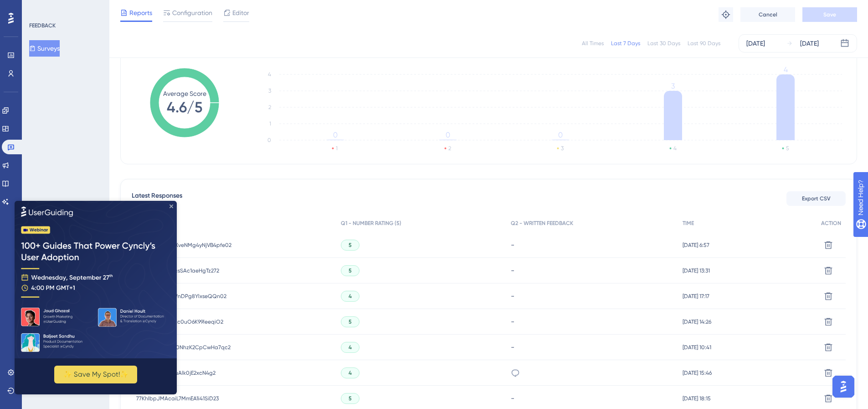 This screenshot has height=409, width=868. What do you see at coordinates (767, 15) in the screenshot?
I see `span: Cancel` at bounding box center [767, 15].